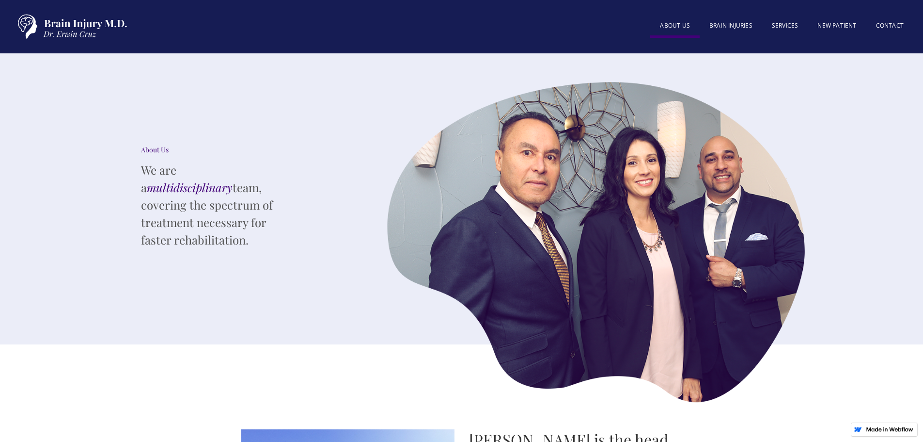  I want to click on a: New patient, so click(837, 26).